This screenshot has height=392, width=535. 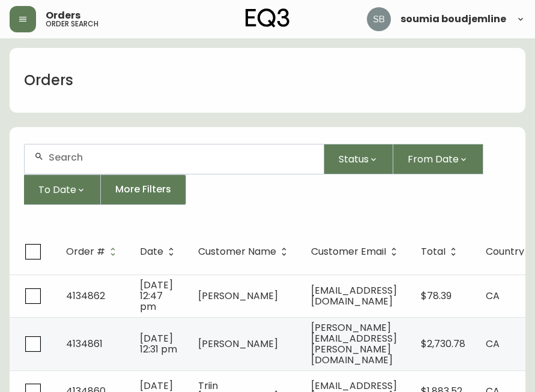 What do you see at coordinates (84, 343) in the screenshot?
I see `span: 4134861` at bounding box center [84, 343].